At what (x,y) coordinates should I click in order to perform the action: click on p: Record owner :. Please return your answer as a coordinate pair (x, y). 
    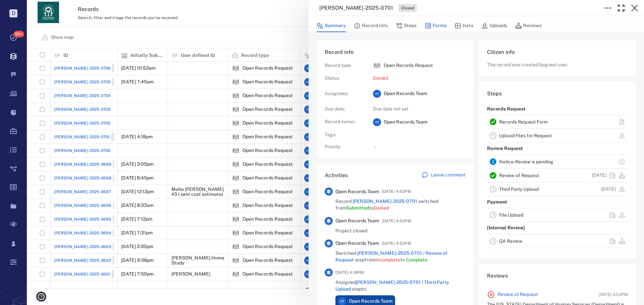
    Looking at the image, I should click on (345, 122).